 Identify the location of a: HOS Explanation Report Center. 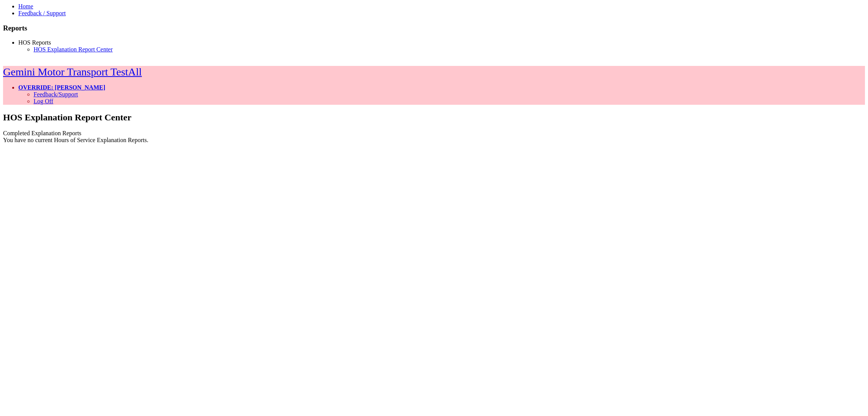
(74, 49).